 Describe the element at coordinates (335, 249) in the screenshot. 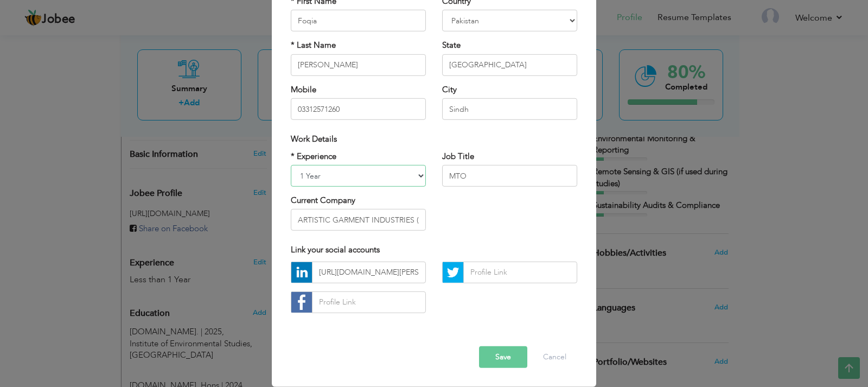

I see `span: Link your social accounts` at that location.